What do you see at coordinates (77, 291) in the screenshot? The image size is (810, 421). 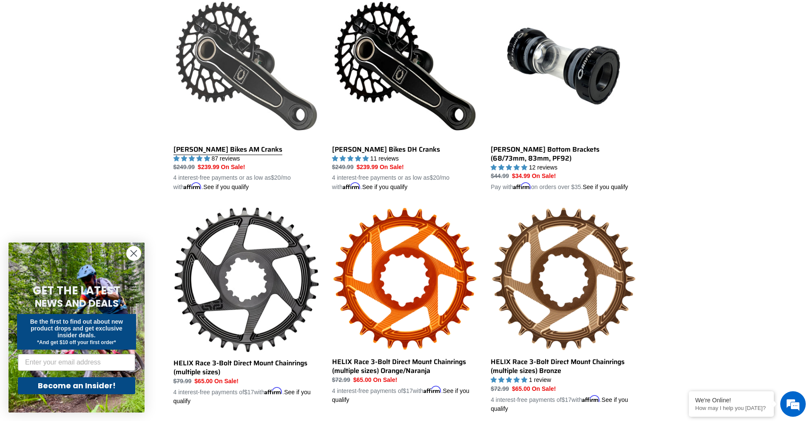 I see `span: GET THE LATEST` at bounding box center [77, 291].